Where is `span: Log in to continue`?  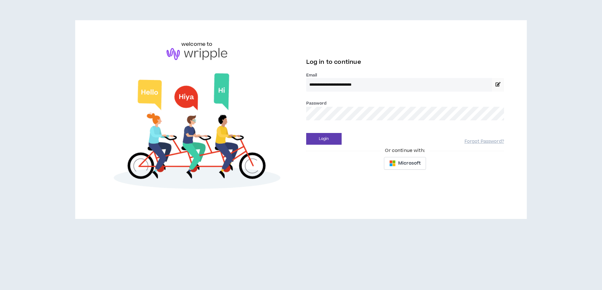
span: Log in to continue is located at coordinates (334, 62).